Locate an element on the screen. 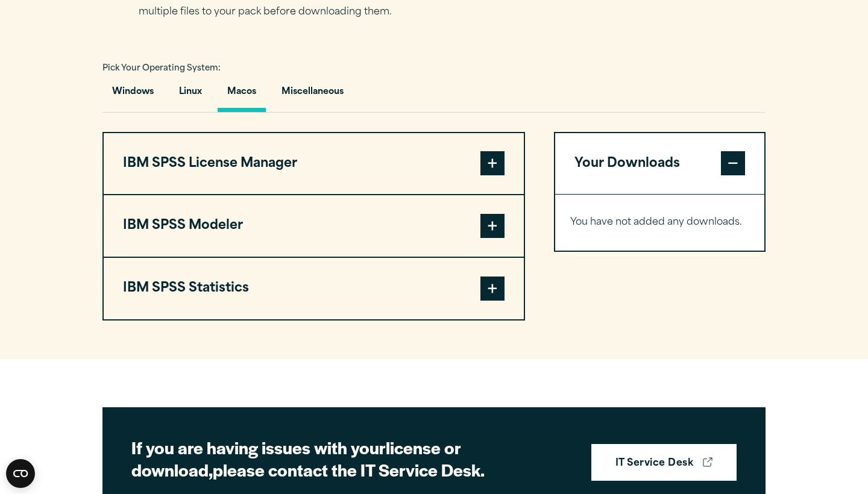 The image size is (868, 494). button: Macos is located at coordinates (241, 94).